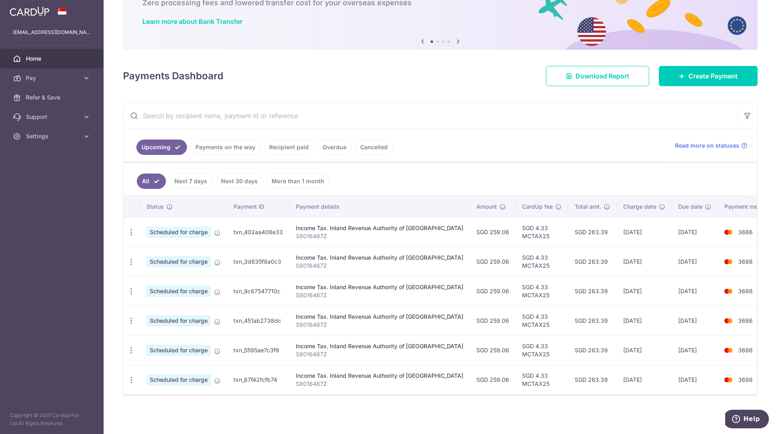  Describe the element at coordinates (711, 146) in the screenshot. I see `a: Read more on statuses` at that location.